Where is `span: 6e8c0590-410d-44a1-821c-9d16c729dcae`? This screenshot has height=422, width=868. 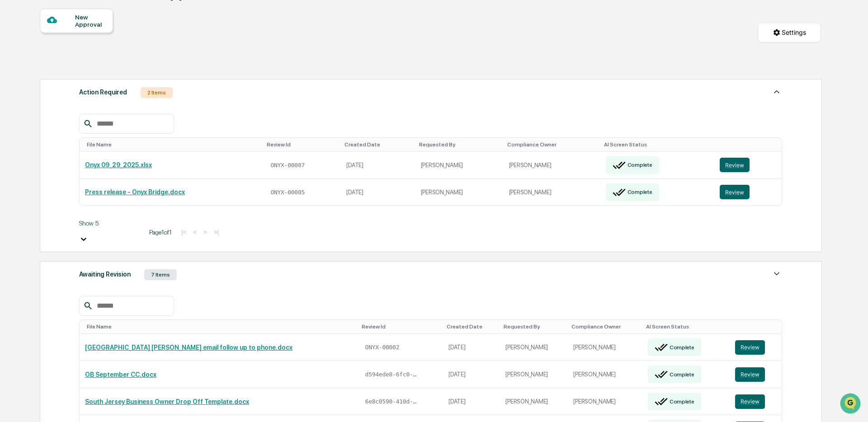 span: 6e8c0590-410d-44a1-821c-9d16c729dcae is located at coordinates (393, 402).